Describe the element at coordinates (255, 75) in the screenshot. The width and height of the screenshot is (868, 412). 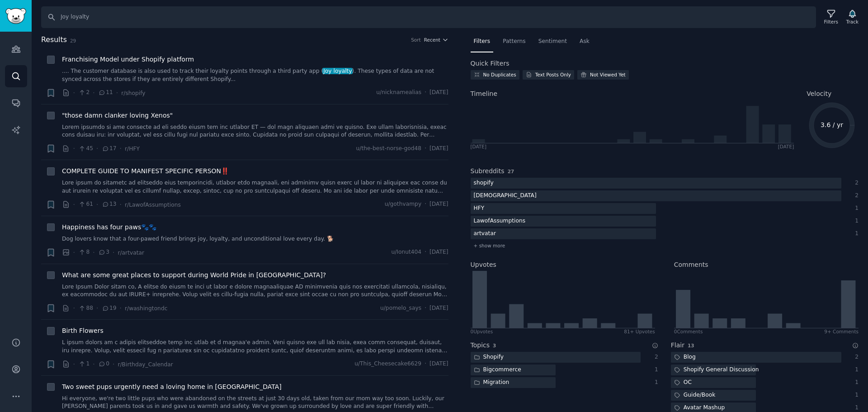
I see `a: .... The customer database is also used to track their loyalty points through a third party app (...` at that location.